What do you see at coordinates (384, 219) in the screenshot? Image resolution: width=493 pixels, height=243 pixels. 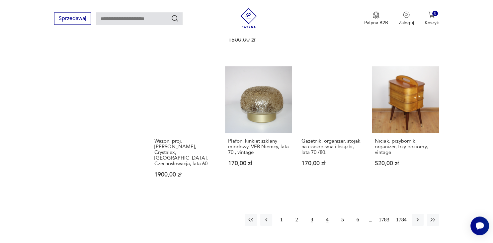 I see `button: 1783` at bounding box center [384, 219].